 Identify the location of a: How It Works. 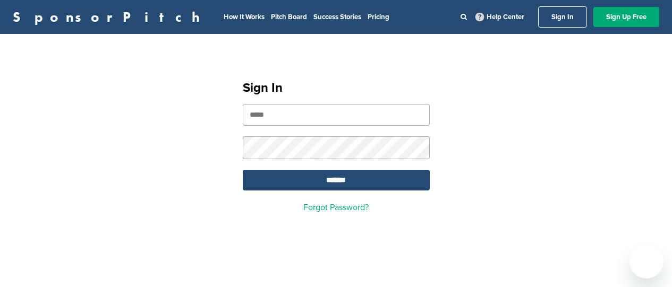
(244, 17).